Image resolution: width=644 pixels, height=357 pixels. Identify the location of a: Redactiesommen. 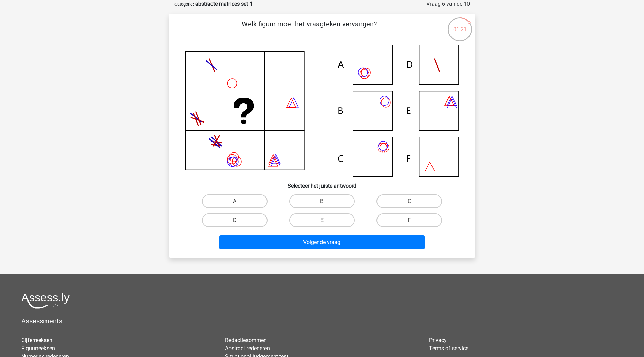
(246, 340).